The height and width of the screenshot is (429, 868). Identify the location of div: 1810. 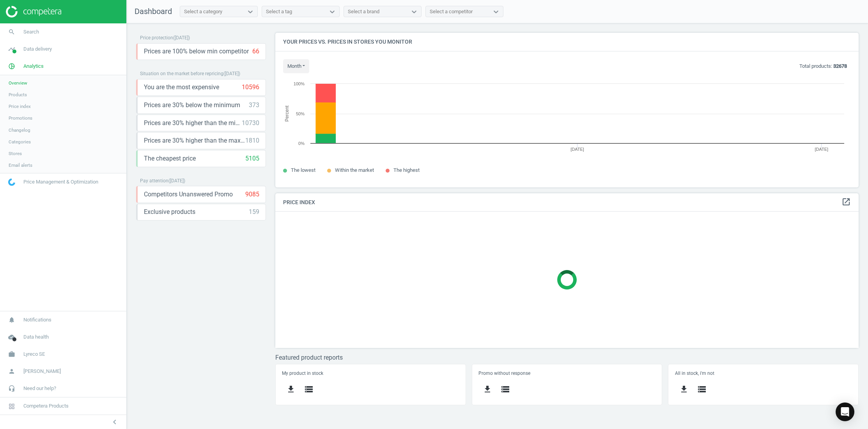
(252, 141).